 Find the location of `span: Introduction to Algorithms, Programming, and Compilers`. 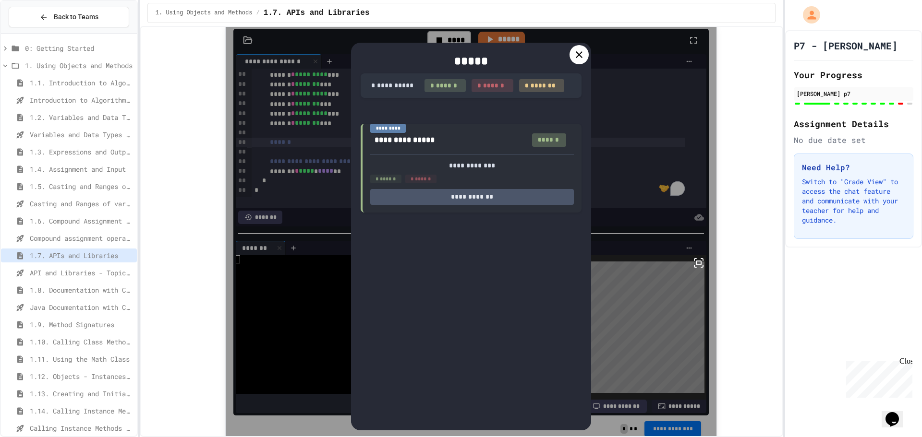

span: Introduction to Algorithms, Programming, and Compilers is located at coordinates (81, 100).